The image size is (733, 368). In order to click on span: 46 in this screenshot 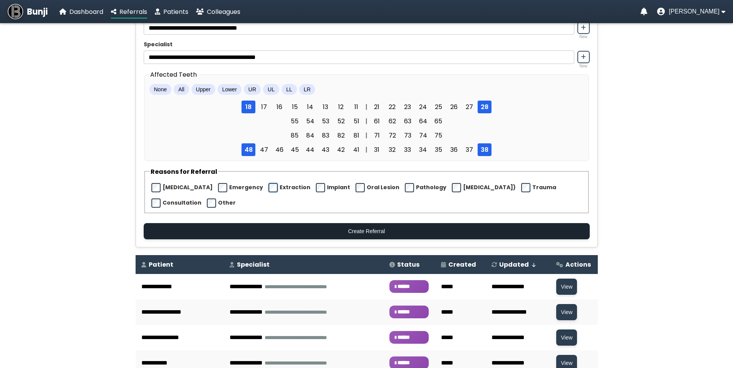, I will do `click(279, 149)`.